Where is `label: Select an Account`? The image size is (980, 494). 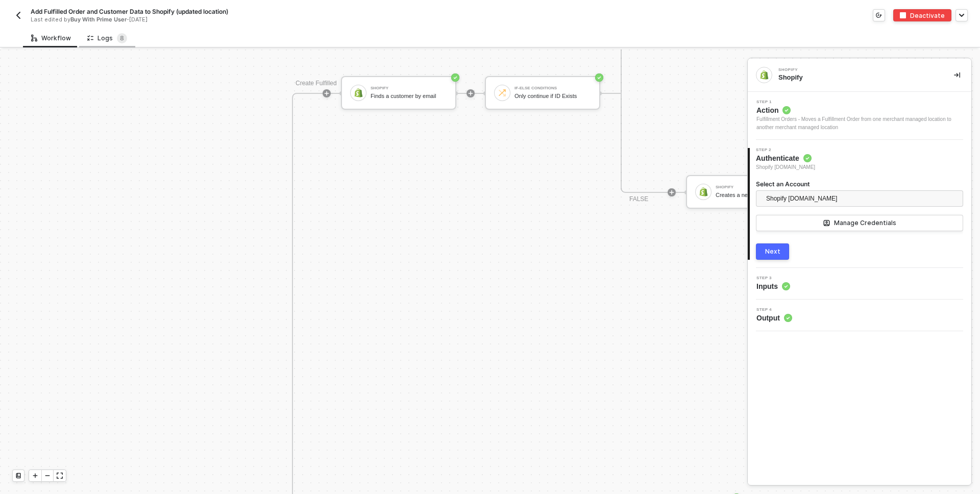
label: Select an Account is located at coordinates (860, 184).